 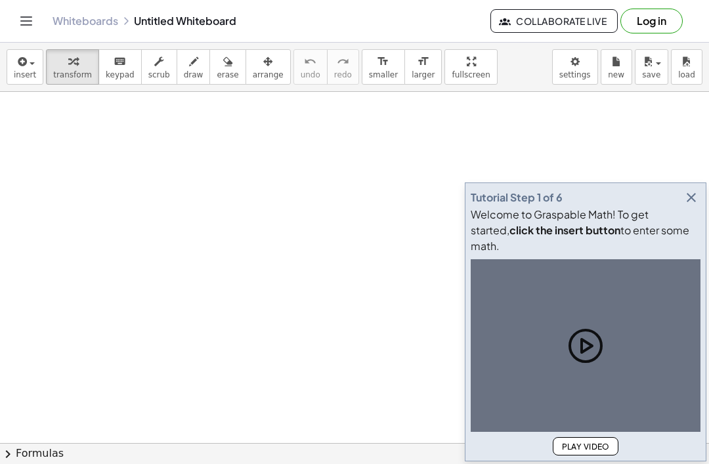 What do you see at coordinates (120, 62) in the screenshot?
I see `i: keyboard` at bounding box center [120, 62].